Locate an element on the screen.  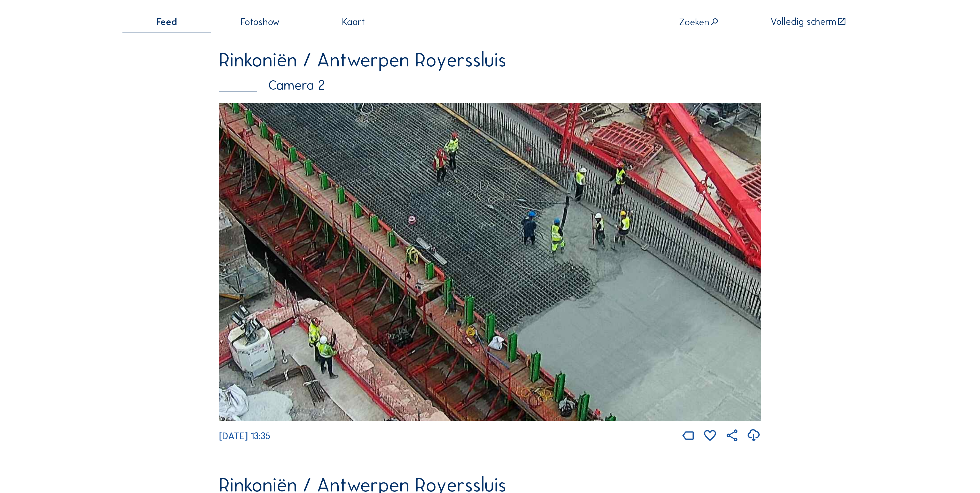
span: Fotoshow is located at coordinates (260, 21).